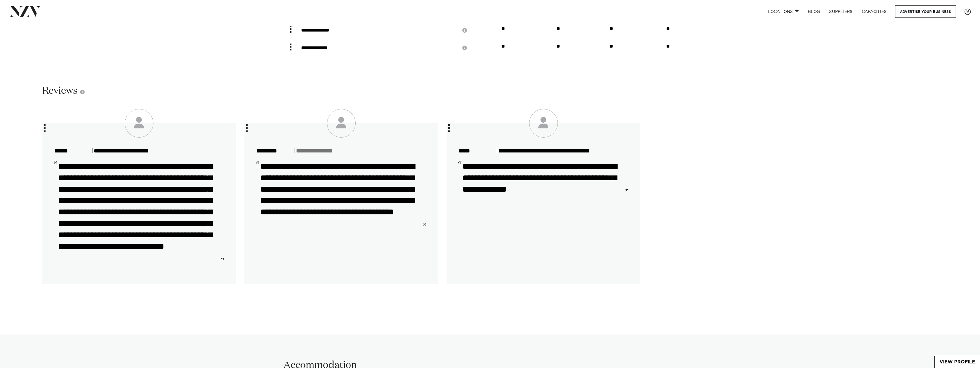 This screenshot has height=368, width=980. Describe the element at coordinates (783, 12) in the screenshot. I see `a: Locations` at that location.